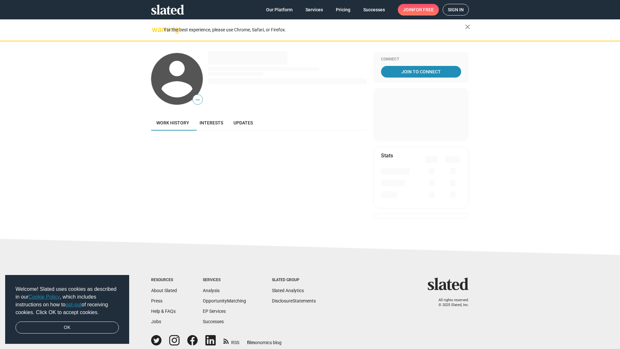 This screenshot has height=349, width=620. I want to click on p: All rights reserved. © 2025 Slated, Inc., so click(450, 302).